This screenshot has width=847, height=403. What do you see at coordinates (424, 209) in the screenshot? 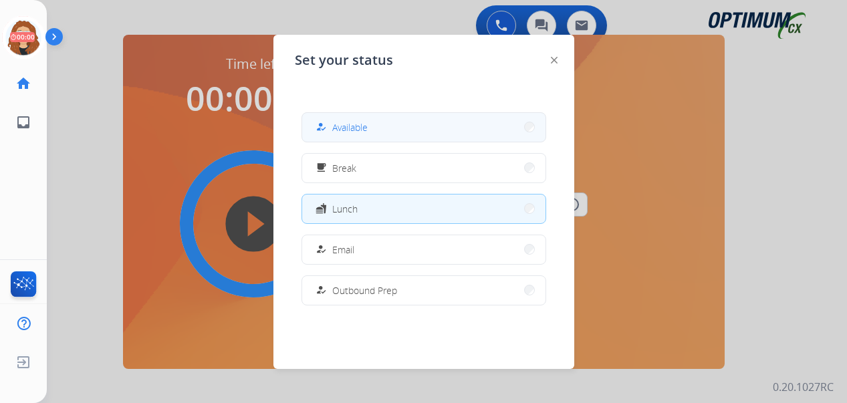
I see `button: Lunch` at bounding box center [424, 209].